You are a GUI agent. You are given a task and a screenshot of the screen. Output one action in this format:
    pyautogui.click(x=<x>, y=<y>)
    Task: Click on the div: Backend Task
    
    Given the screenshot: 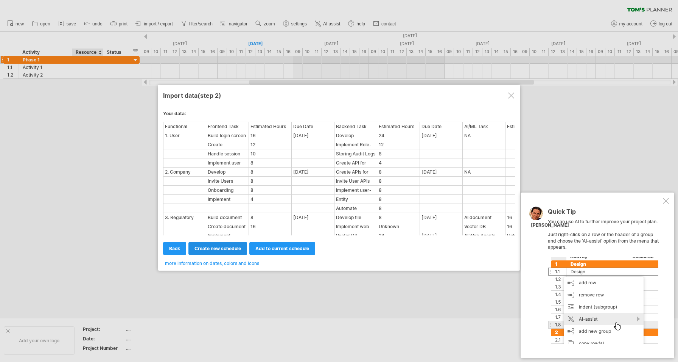 What is the action you would take?
    pyautogui.click(x=356, y=126)
    